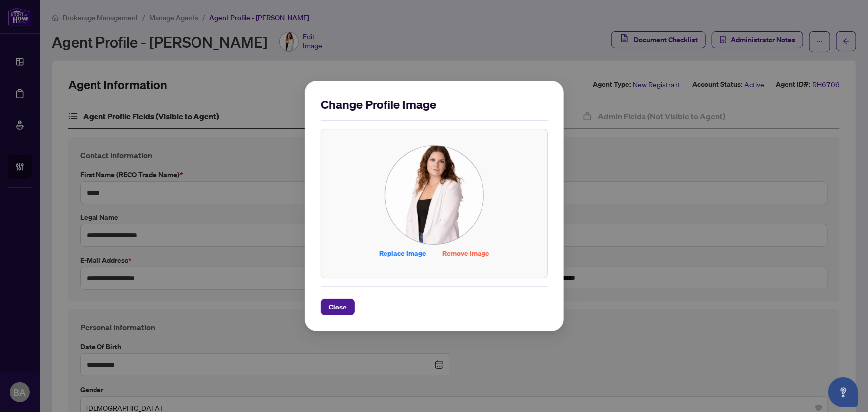 The image size is (868, 412). What do you see at coordinates (843, 392) in the screenshot?
I see `button: Open asap` at bounding box center [843, 392].